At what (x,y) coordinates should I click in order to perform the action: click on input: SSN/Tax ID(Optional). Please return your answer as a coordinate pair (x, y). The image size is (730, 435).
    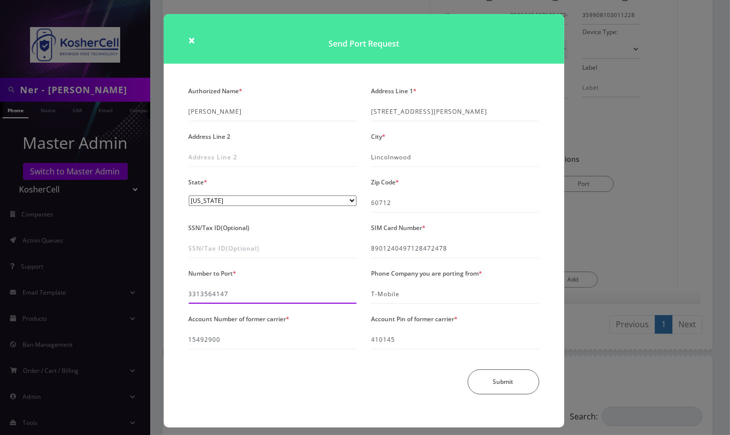
    Looking at the image, I should click on (272, 248).